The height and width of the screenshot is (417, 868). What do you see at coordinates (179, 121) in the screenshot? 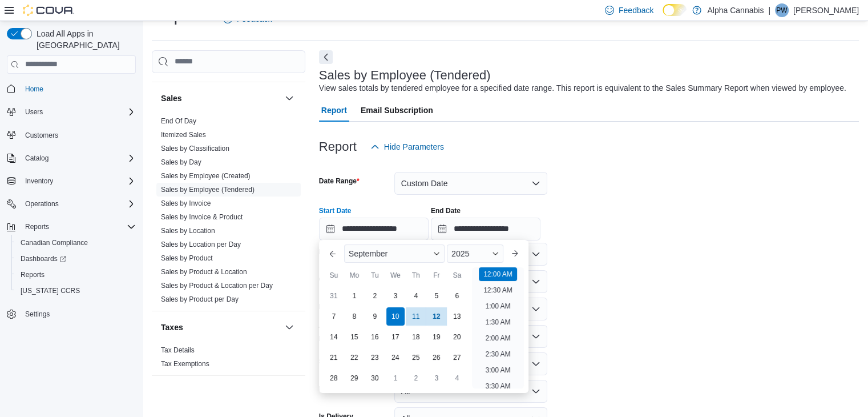
I see `span: End Of Day` at bounding box center [179, 121].